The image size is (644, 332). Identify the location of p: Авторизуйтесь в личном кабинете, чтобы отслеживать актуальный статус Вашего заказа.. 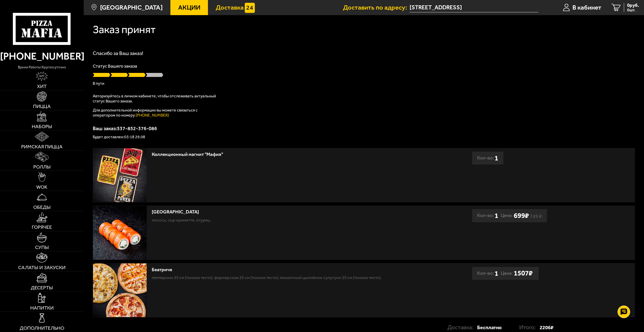
(156, 99).